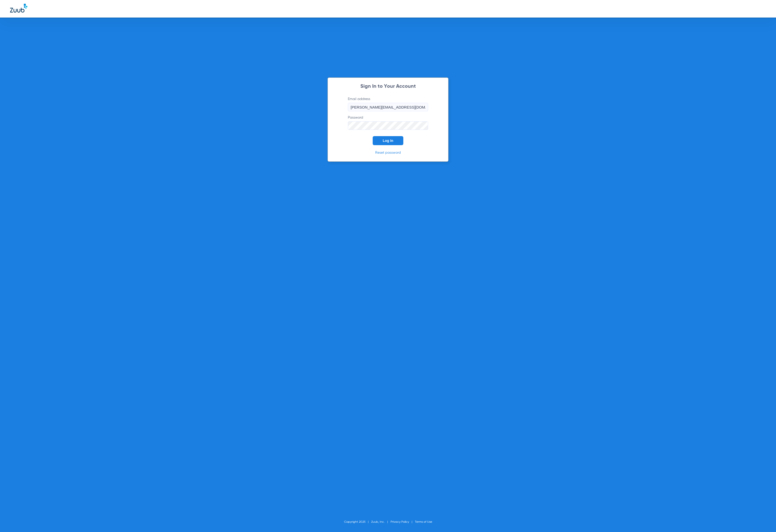  What do you see at coordinates (388, 87) in the screenshot?
I see `h2: Sign In to Your Account` at bounding box center [388, 87].